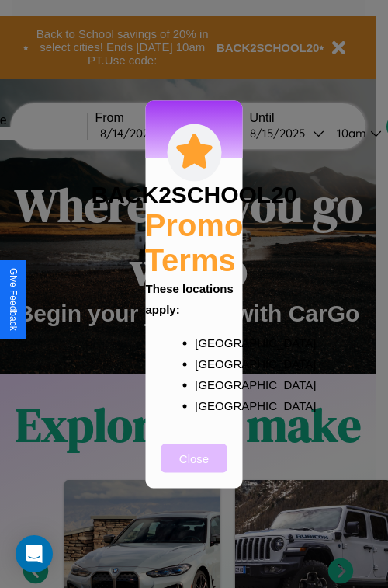 The height and width of the screenshot is (588, 388). What do you see at coordinates (194, 242) in the screenshot?
I see `h2: Promo Terms` at bounding box center [194, 242].